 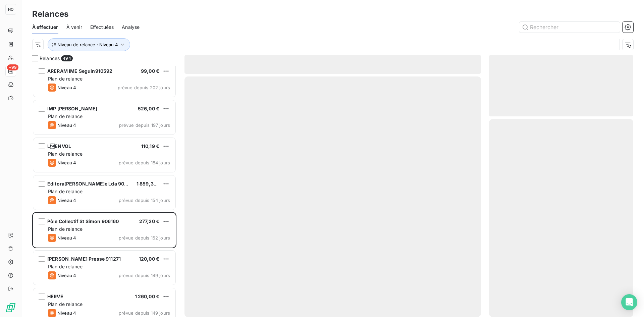 I want to click on span: 99,00 €, so click(x=150, y=71).